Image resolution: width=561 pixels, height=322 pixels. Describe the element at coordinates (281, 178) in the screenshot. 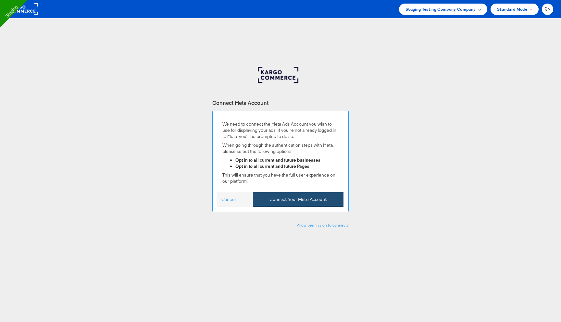

I see `p: This will ensure that you have the full user experience on our platform.` at that location.